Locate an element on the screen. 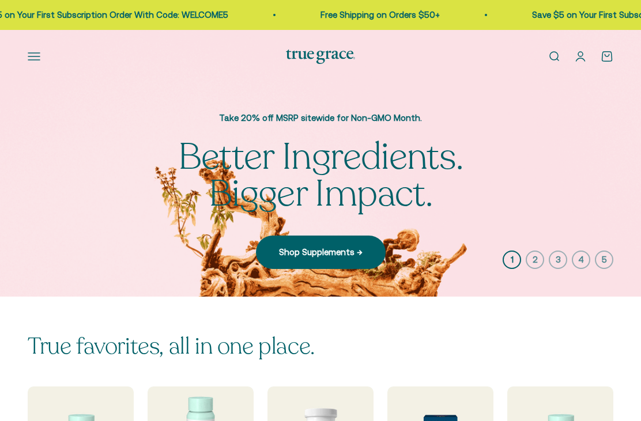  button: 1 is located at coordinates (512, 260).